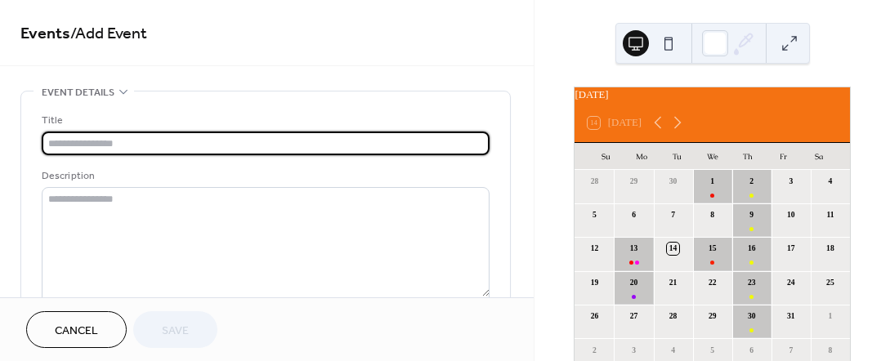 This screenshot has height=361, width=890. I want to click on div: Mo, so click(642, 156).